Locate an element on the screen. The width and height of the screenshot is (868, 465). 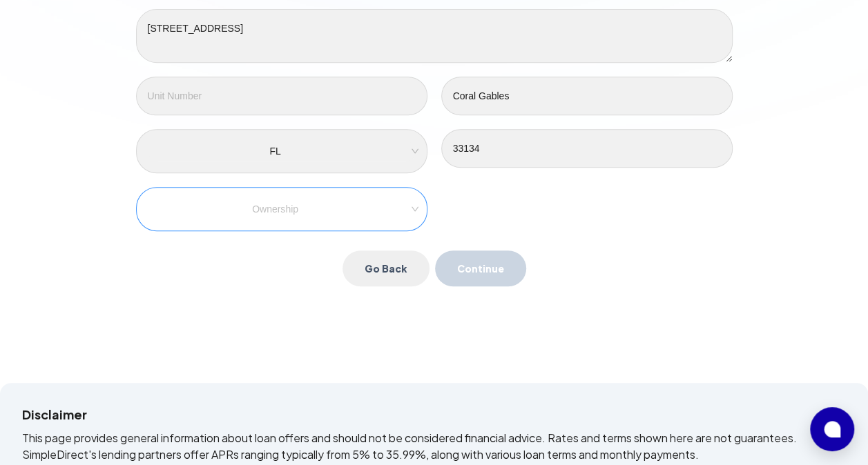
button: Go Back is located at coordinates (386, 268).